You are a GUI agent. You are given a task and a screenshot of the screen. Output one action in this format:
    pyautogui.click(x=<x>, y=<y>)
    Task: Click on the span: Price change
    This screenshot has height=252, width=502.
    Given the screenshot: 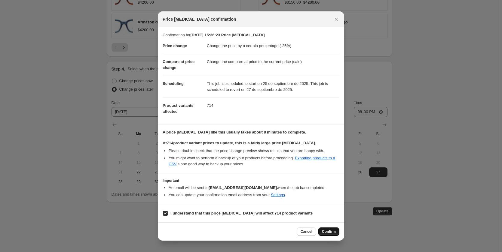 What is the action you would take?
    pyautogui.click(x=175, y=46)
    